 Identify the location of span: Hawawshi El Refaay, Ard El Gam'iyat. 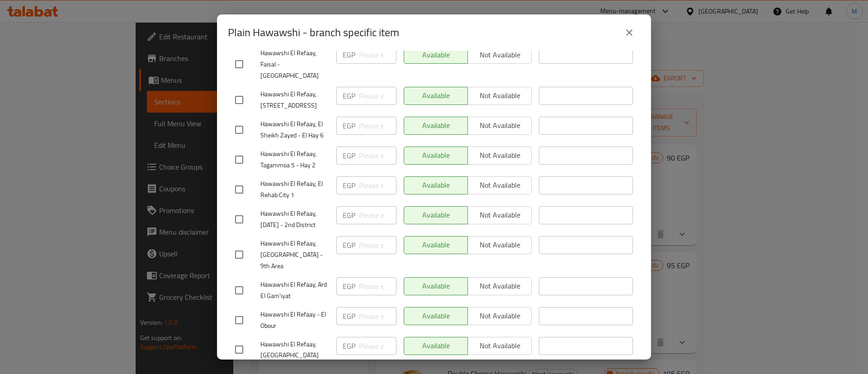
(295, 290).